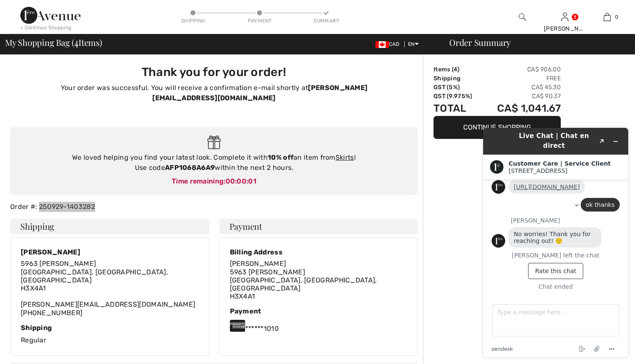 The width and height of the screenshot is (635, 364). Describe the element at coordinates (413, 45) in the screenshot. I see `span: EN` at that location.